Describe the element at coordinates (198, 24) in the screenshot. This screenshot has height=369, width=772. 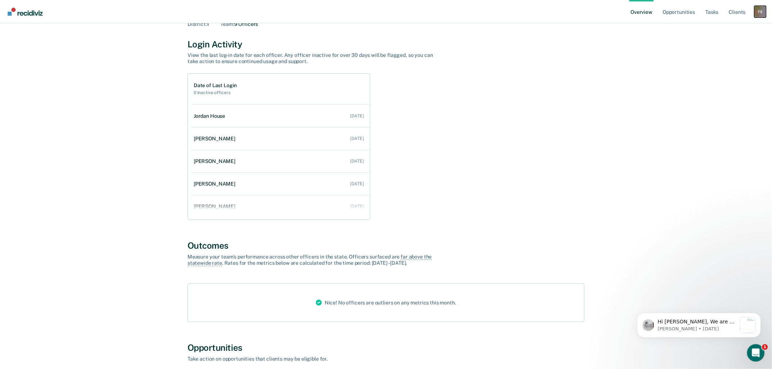
I see `div: 1` at that location.